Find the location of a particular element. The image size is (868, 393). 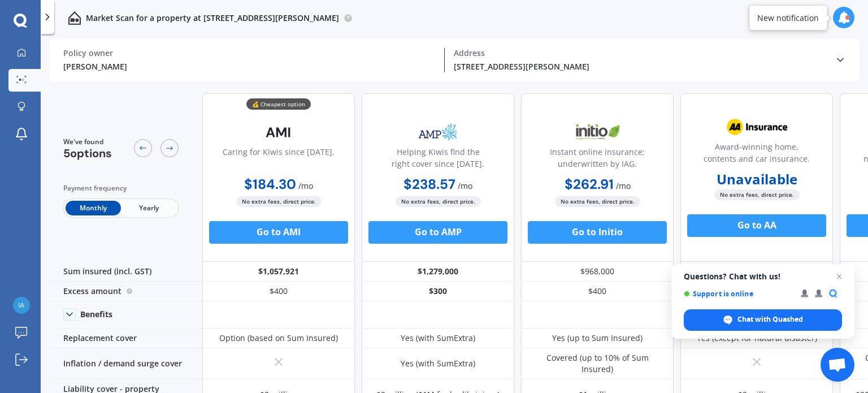

span: Close chat is located at coordinates (839, 276).